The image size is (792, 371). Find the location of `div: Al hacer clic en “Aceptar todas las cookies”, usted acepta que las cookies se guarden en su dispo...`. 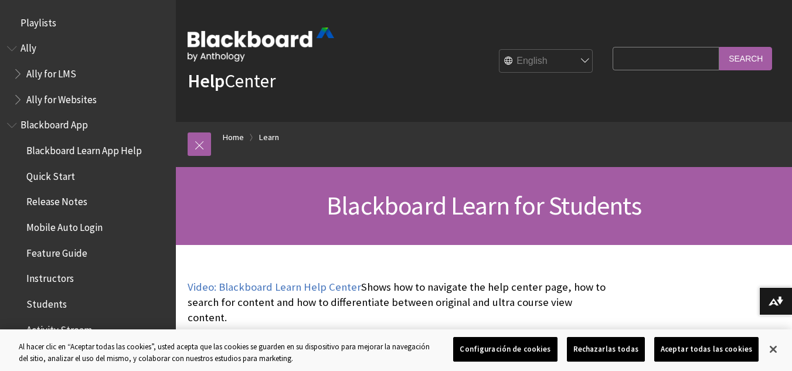

div: Al hacer clic en “Aceptar todas las cookies”, usted acepta que las cookies se guarden en su dispo... is located at coordinates (227, 352).